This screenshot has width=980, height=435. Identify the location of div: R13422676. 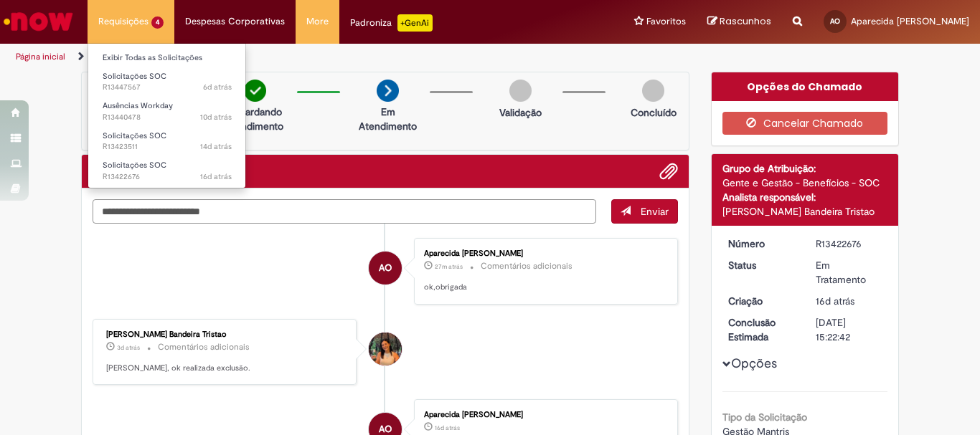
(848, 244).